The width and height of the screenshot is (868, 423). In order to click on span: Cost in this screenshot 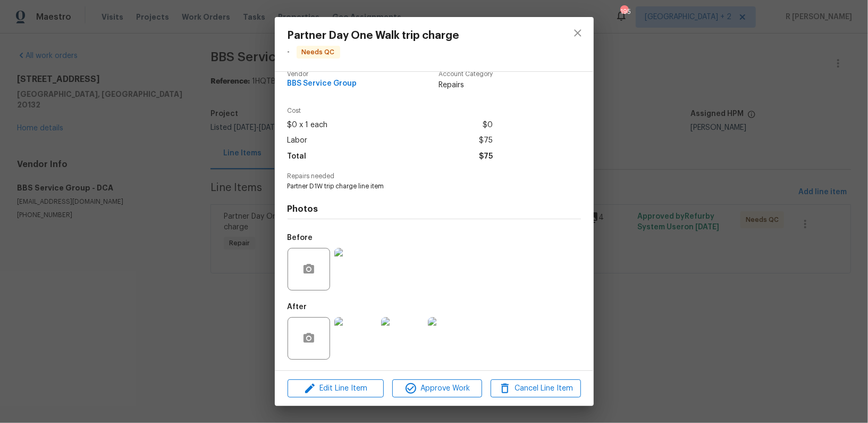, I will do `click(390, 111)`.